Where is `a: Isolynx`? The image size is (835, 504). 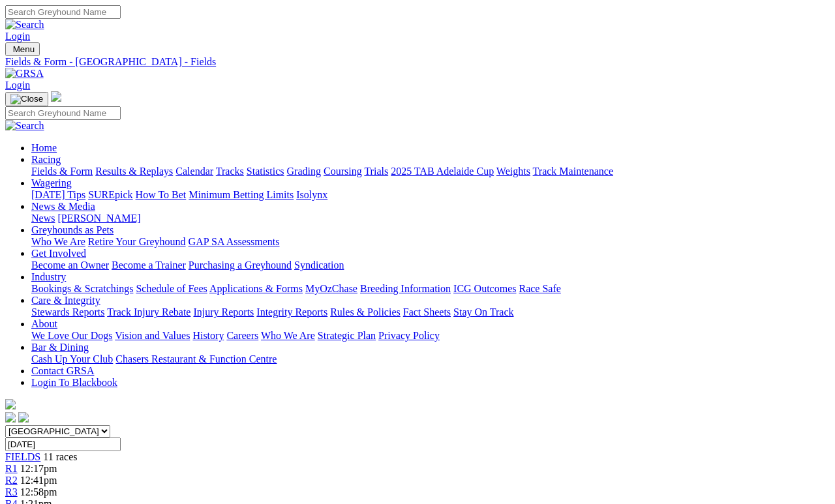
a: Isolynx is located at coordinates (312, 194).